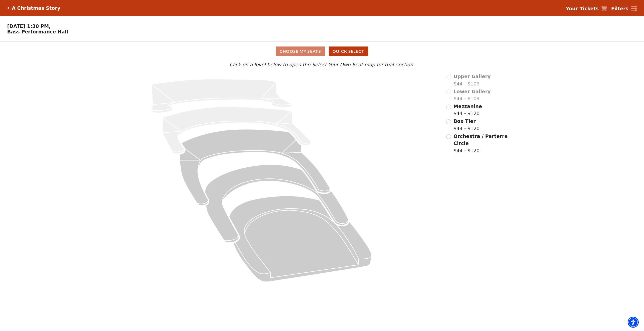 This screenshot has height=331, width=644. Describe the element at coordinates (624, 9) in the screenshot. I see `a: Filters` at that location.